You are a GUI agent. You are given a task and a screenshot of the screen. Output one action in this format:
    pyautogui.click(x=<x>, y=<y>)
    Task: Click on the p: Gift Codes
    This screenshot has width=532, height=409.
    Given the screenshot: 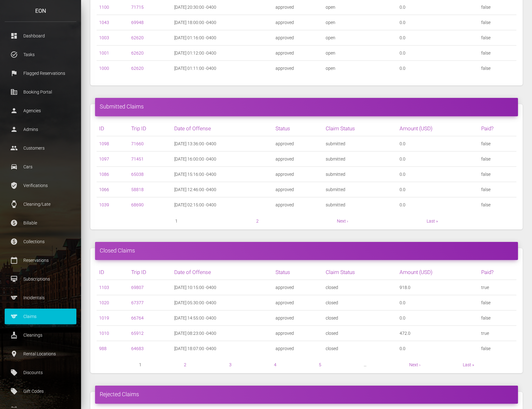 What is the action you would take?
    pyautogui.click(x=40, y=392)
    